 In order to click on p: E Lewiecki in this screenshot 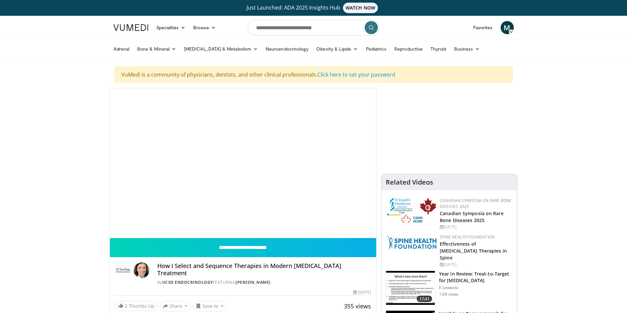, I will do `click(476, 288)`.